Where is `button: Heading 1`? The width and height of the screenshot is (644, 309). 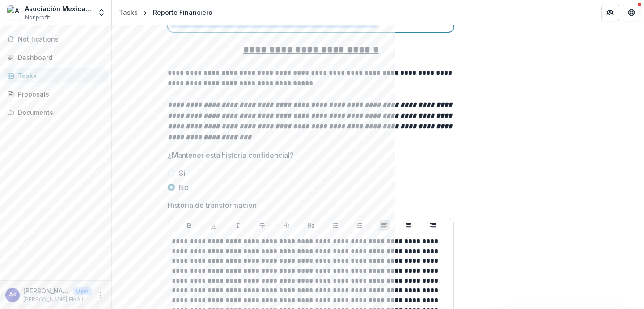 button: Heading 1 is located at coordinates (286, 225).